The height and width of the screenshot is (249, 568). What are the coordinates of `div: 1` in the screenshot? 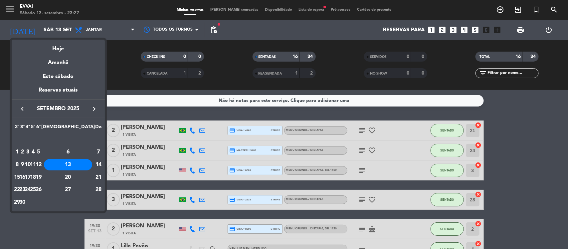 It's located at (17, 152).